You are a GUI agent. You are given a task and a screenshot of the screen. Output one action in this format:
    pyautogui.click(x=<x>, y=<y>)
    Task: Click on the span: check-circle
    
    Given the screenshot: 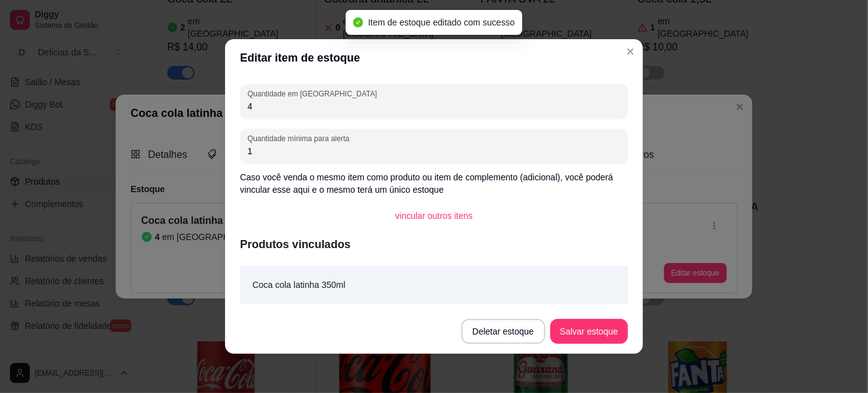 What is the action you would take?
    pyautogui.click(x=358, y=22)
    